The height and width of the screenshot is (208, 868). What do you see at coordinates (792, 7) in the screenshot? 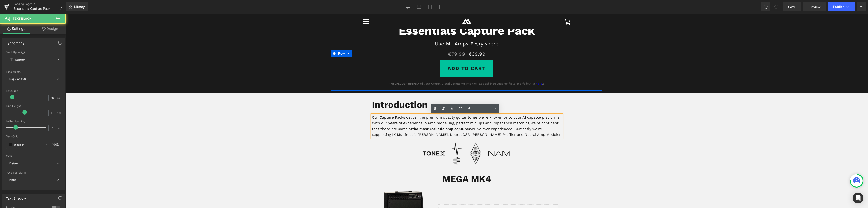
I see `span: Save` at bounding box center [792, 7].